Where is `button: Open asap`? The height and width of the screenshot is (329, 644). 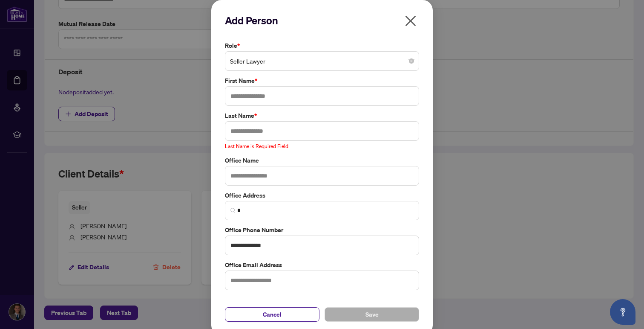 button: Open asap is located at coordinates (623, 312).